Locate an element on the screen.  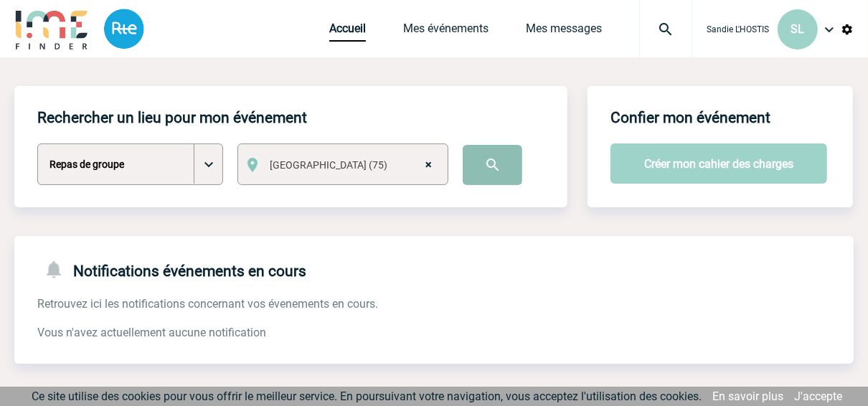
span: Sandie L'HOSTIS is located at coordinates (738, 30).